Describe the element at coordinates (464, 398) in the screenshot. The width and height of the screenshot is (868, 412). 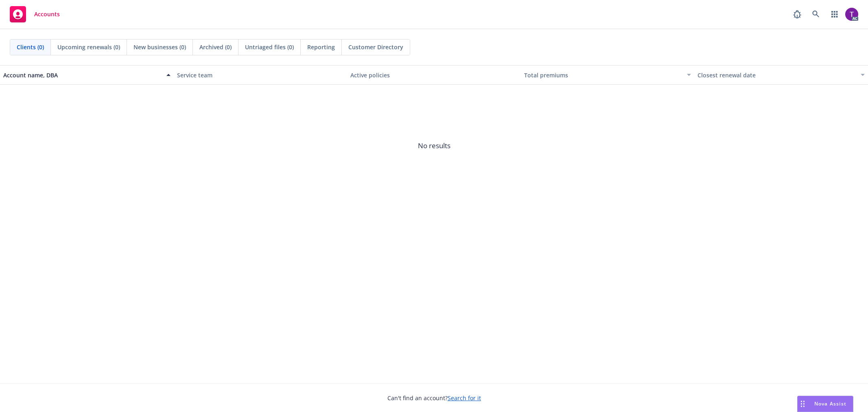
I see `a: Search for it` at that location.